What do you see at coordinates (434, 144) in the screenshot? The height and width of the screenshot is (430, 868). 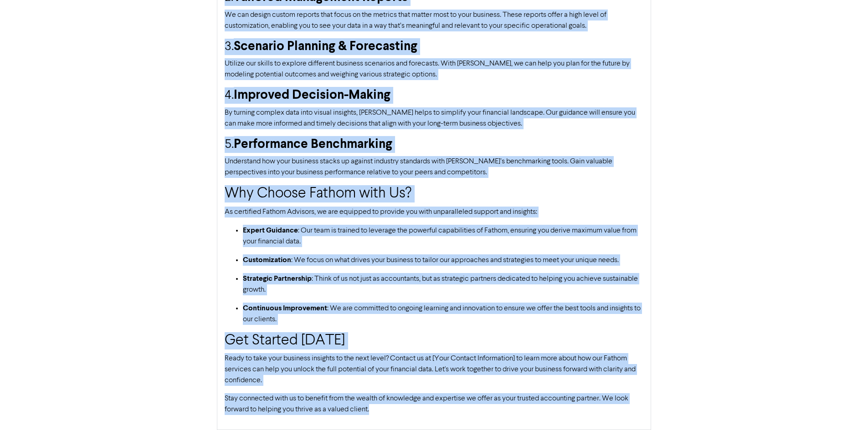 I see `h3: 5.` at bounding box center [434, 144].